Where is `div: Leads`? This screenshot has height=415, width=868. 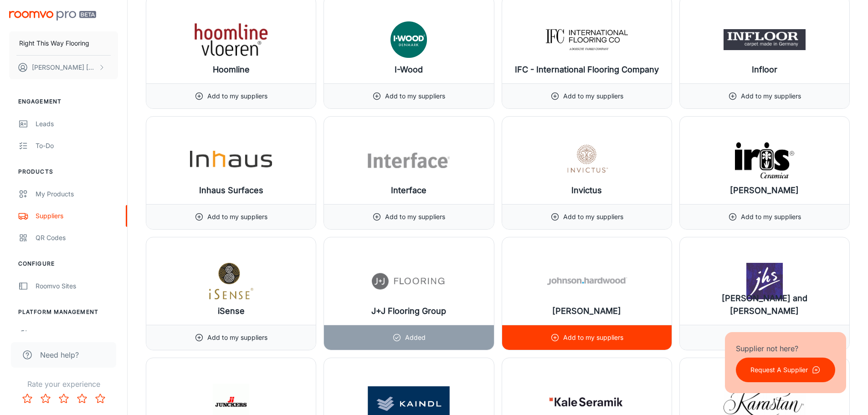
div: Leads is located at coordinates (76, 124).